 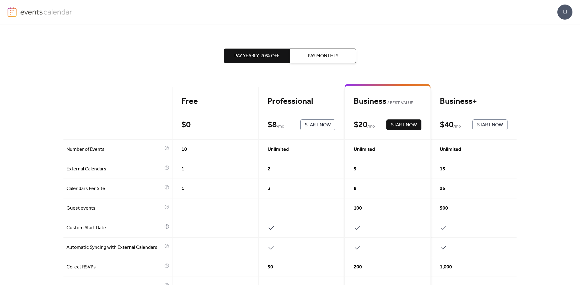 What do you see at coordinates (272, 125) in the screenshot?
I see `div: $ 8` at bounding box center [272, 125].